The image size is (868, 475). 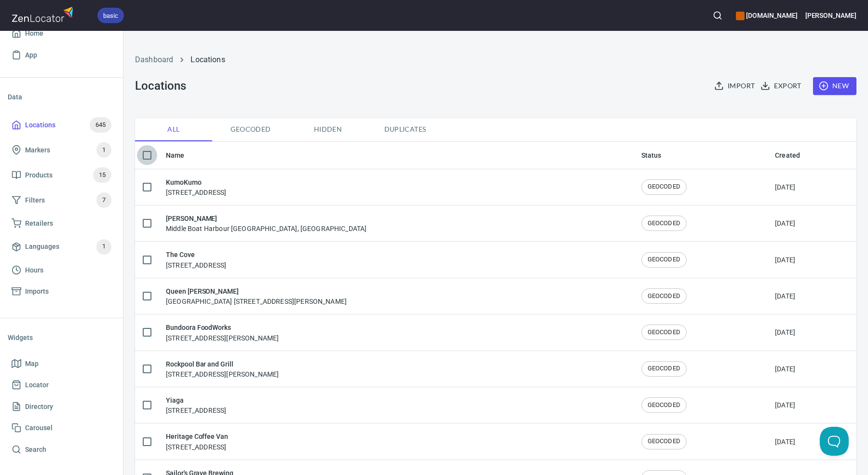 What do you see at coordinates (196, 254) in the screenshot?
I see `h6: The Cove` at bounding box center [196, 254].